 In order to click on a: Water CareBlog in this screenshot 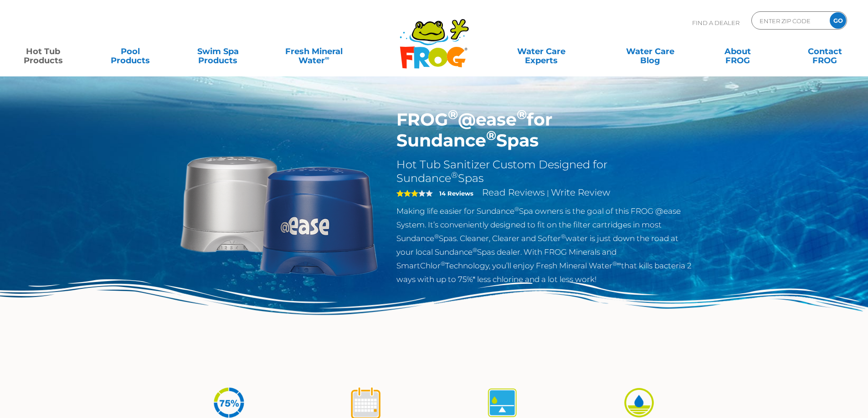, I will do `click(649, 52)`.